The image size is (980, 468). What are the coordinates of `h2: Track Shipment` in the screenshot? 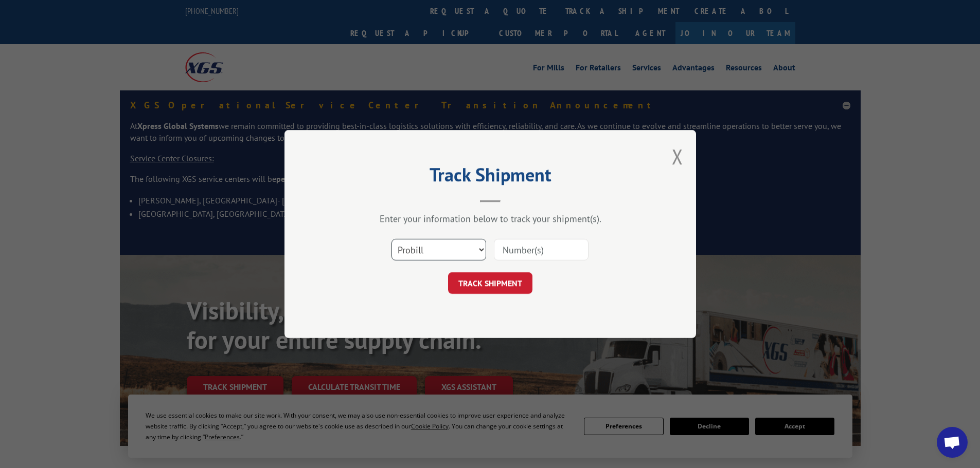 It's located at (490, 178).